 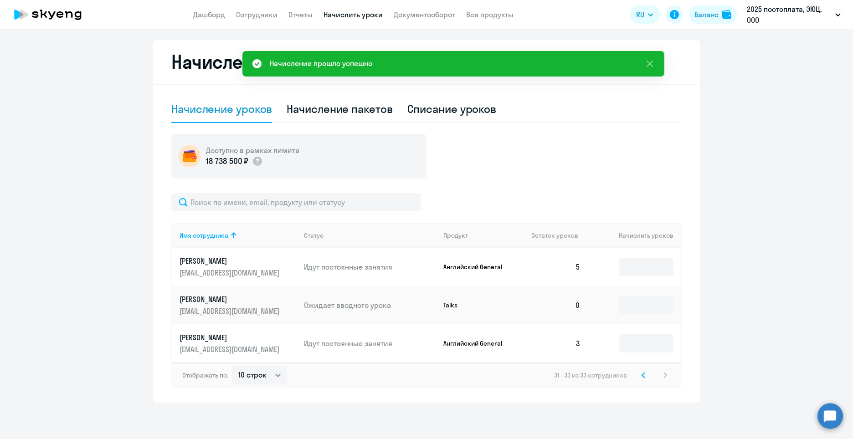 I want to click on div: Начисление прошло успешно, so click(x=321, y=63).